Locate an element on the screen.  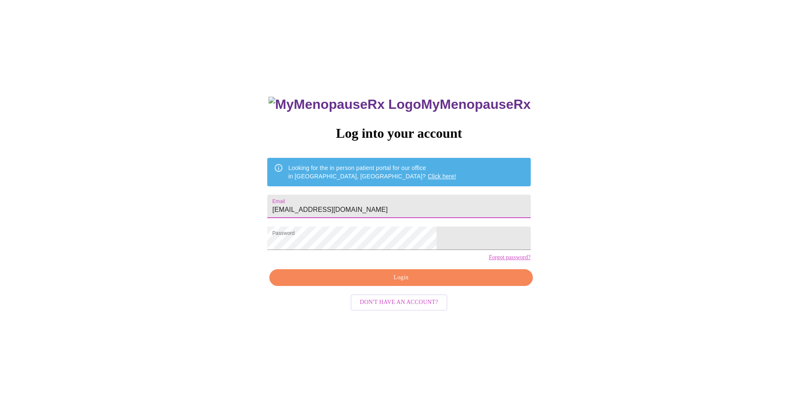
button: Login is located at coordinates (401, 278).